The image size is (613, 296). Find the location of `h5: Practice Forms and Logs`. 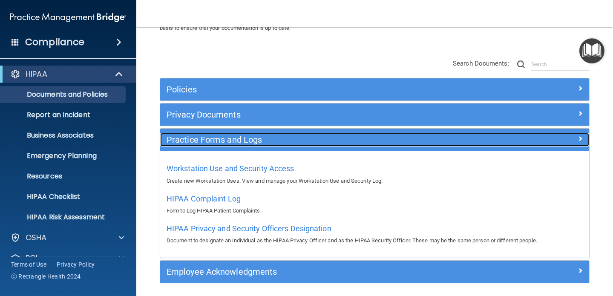

h5: Practice Forms and Logs is located at coordinates (321, 140).